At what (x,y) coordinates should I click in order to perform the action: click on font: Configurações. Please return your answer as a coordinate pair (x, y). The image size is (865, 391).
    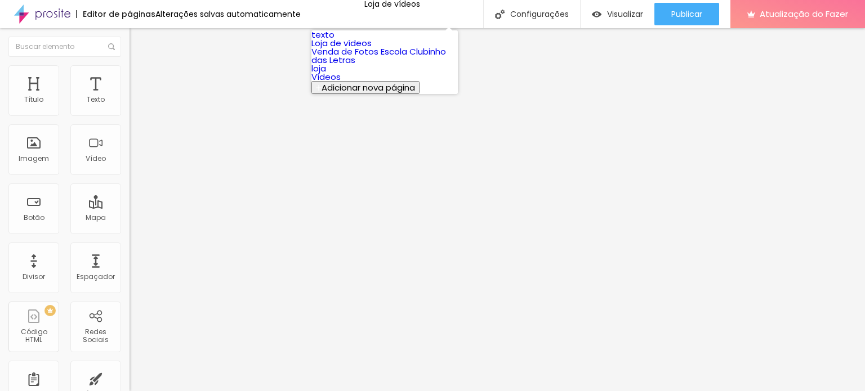
    Looking at the image, I should click on (539, 14).